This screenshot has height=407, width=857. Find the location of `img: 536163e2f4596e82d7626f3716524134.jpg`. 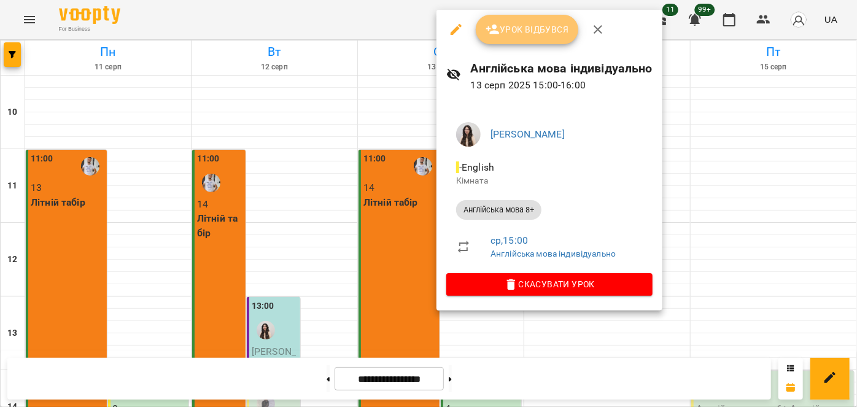

img: 536163e2f4596e82d7626f3716524134.jpg is located at coordinates (468, 134).